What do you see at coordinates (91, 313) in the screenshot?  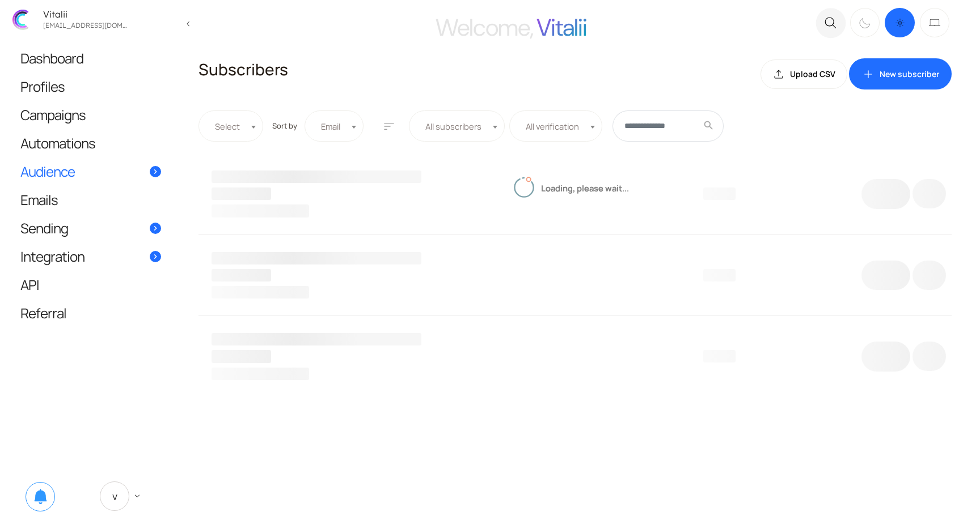 I see `a: Referral` at bounding box center [91, 313].